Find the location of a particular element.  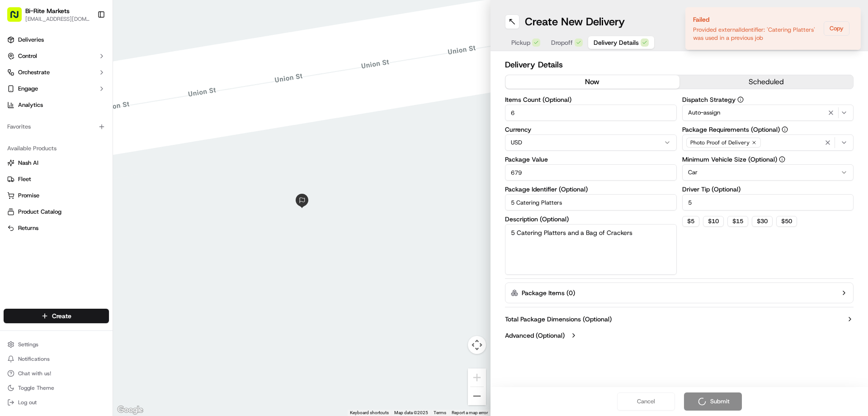

span: Photo Proof of Delivery is located at coordinates (720, 142).